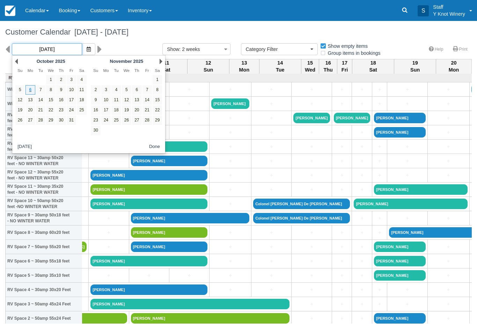 The height and width of the screenshot is (333, 477). I want to click on a: 13, so click(137, 100).